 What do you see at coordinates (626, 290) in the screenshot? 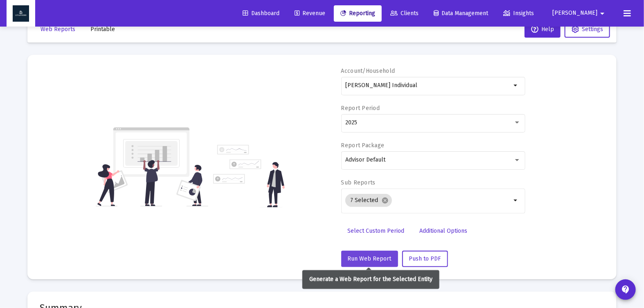
I see `mat-icon: contact_support` at bounding box center [626, 290].